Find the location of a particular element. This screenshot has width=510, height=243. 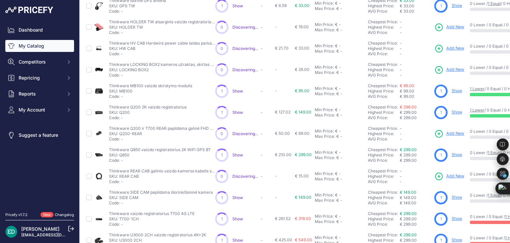

span: € 99.00 is located at coordinates (407, 91).